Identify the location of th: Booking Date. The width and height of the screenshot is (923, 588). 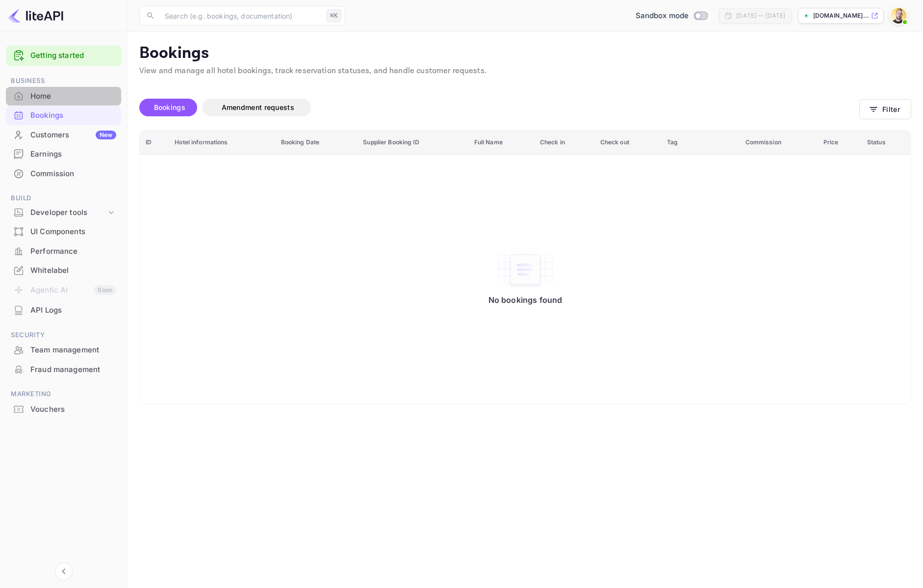
(316, 142).